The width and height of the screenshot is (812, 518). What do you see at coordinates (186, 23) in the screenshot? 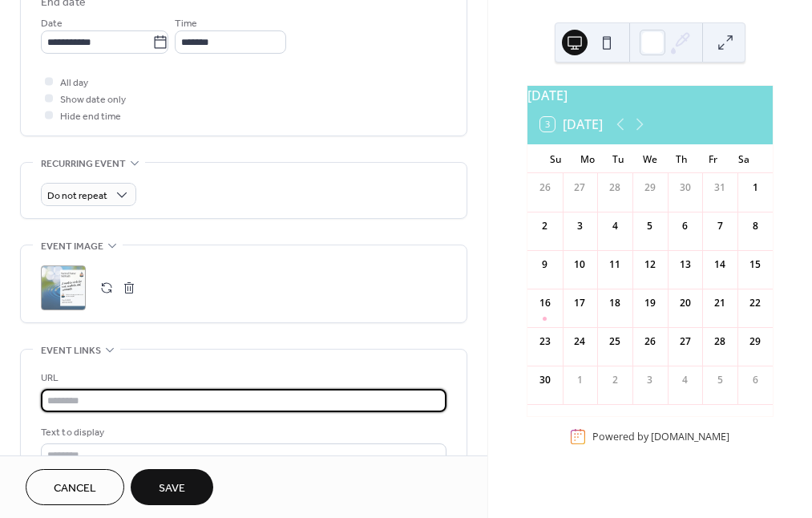
I see `span: Time` at bounding box center [186, 23].